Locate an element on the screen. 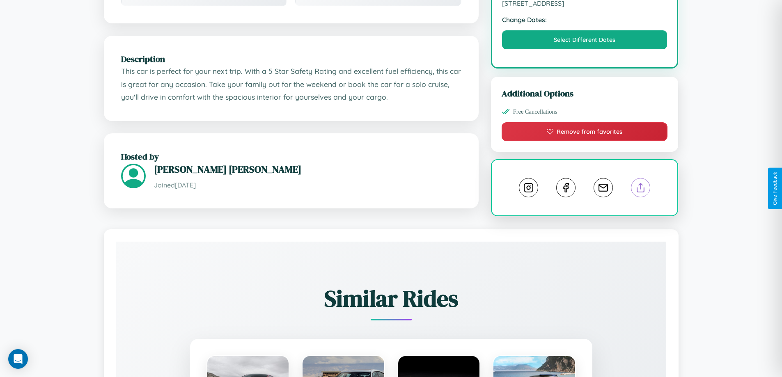  strong: Change Dates: is located at coordinates (584, 20).